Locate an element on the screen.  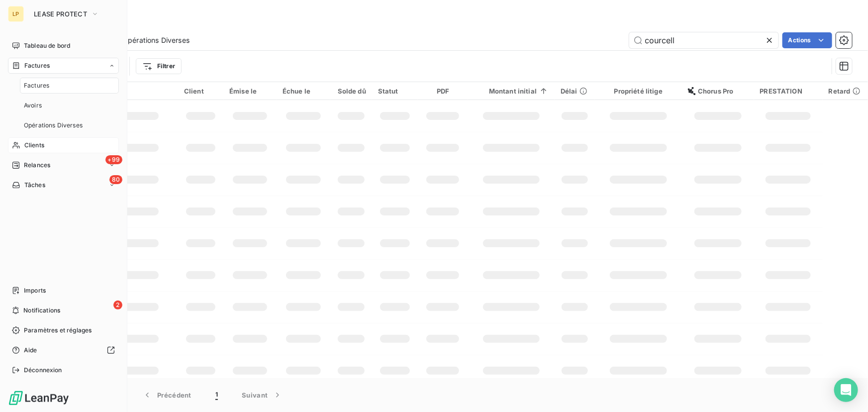
span: 80 is located at coordinates (116, 180).